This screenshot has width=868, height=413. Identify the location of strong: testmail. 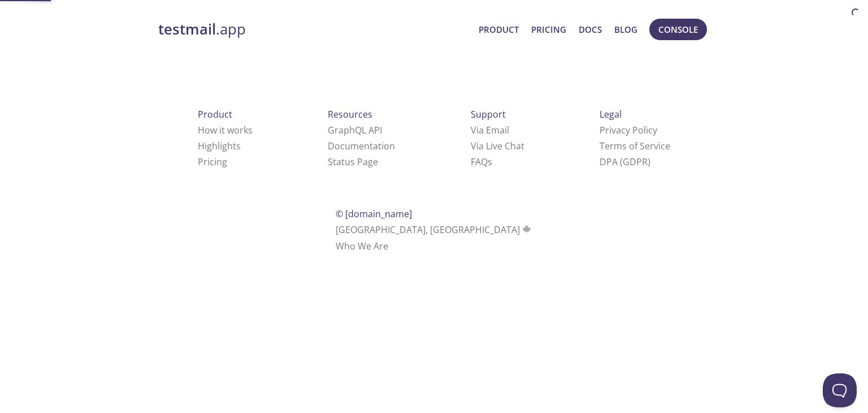
(187, 29).